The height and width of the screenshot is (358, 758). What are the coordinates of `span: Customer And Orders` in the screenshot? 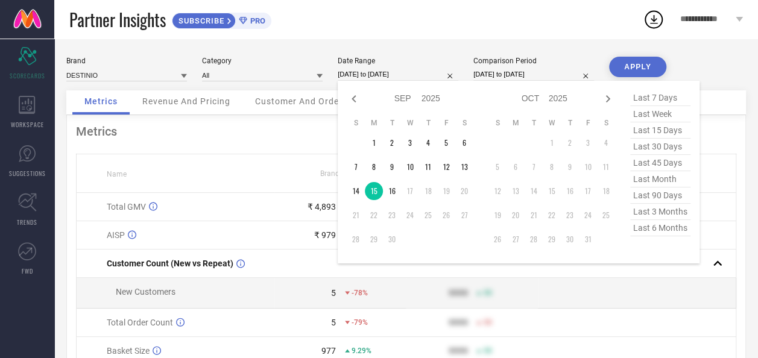 It's located at (301, 101).